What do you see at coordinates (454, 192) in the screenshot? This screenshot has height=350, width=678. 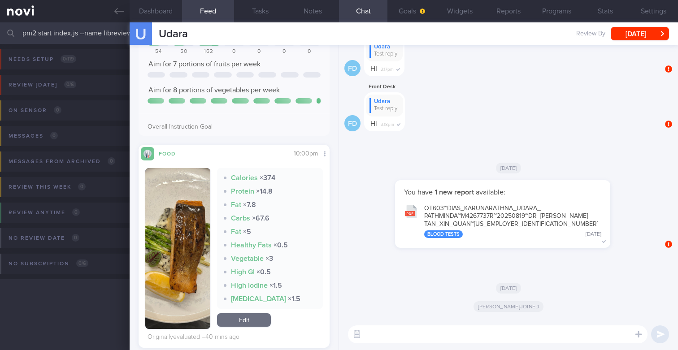 I see `strong: 1 new report` at bounding box center [454, 192].